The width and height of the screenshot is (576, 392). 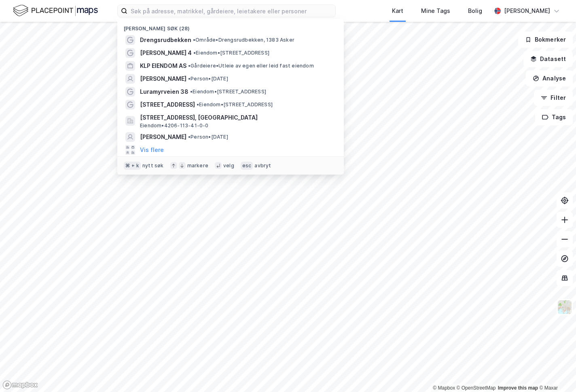 What do you see at coordinates (549, 78) in the screenshot?
I see `button: Analyse` at bounding box center [549, 78].